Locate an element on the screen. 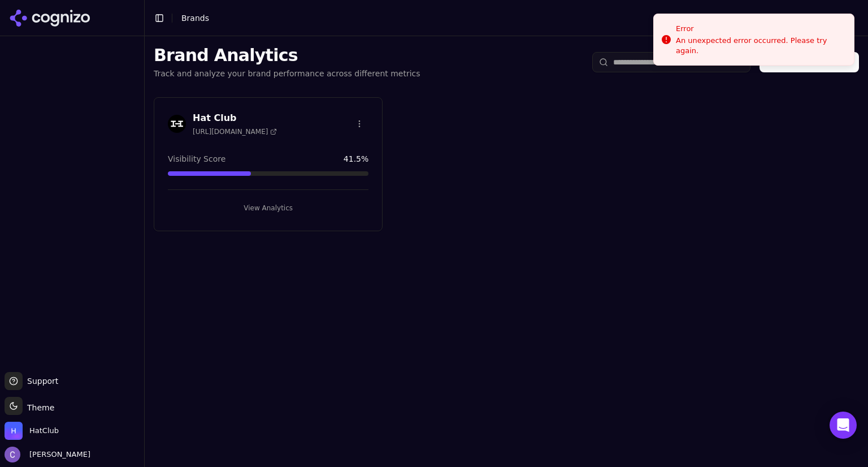 The height and width of the screenshot is (467, 868). img: Hat Club is located at coordinates (177, 124).